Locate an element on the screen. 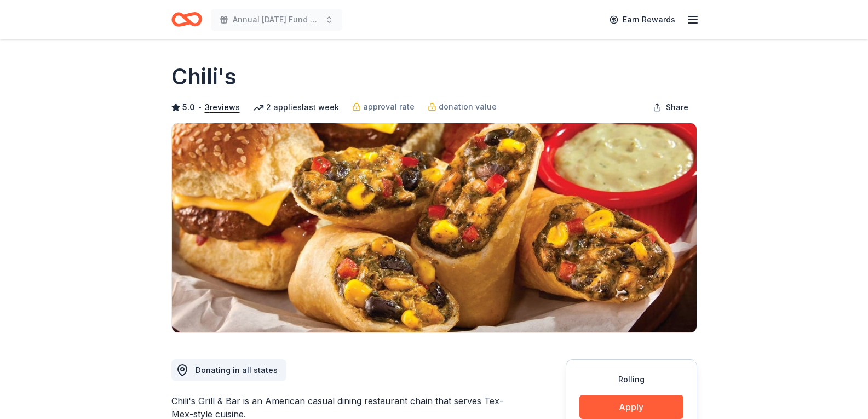  button: Share is located at coordinates (670, 107).